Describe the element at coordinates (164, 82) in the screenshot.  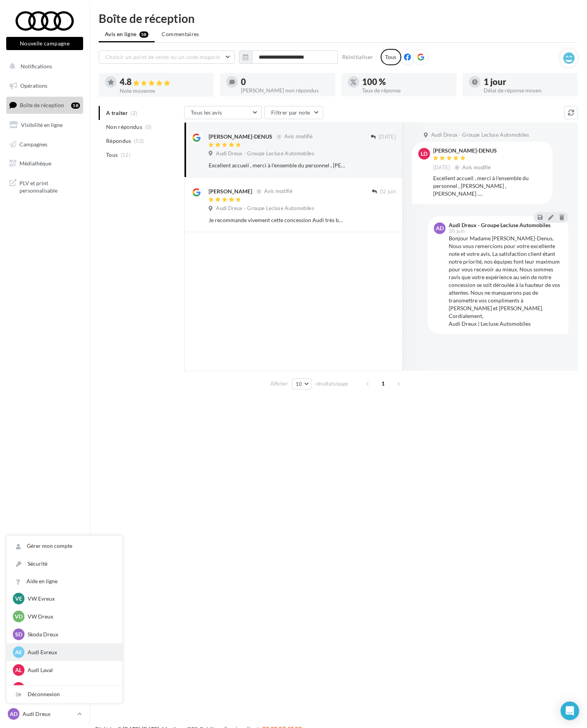
I see `div: 4.8` at that location.